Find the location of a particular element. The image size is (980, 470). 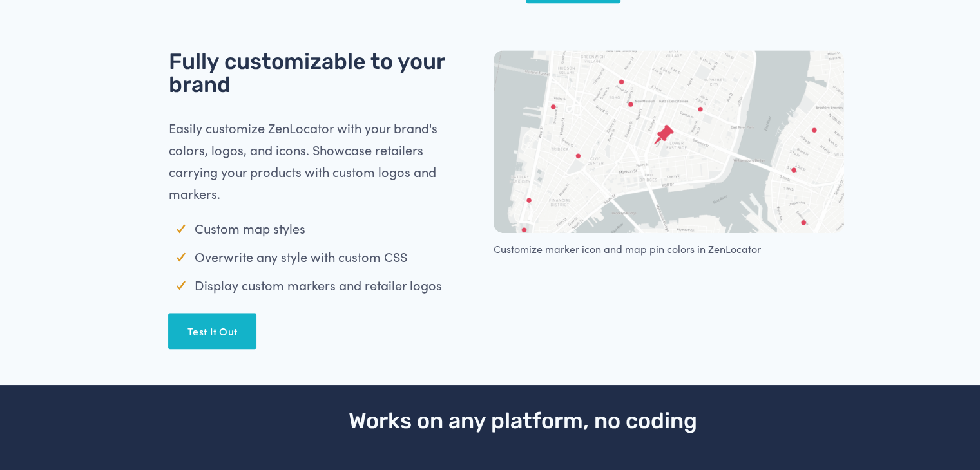

h2: Works on any platform, no coding is located at coordinates (522, 421).